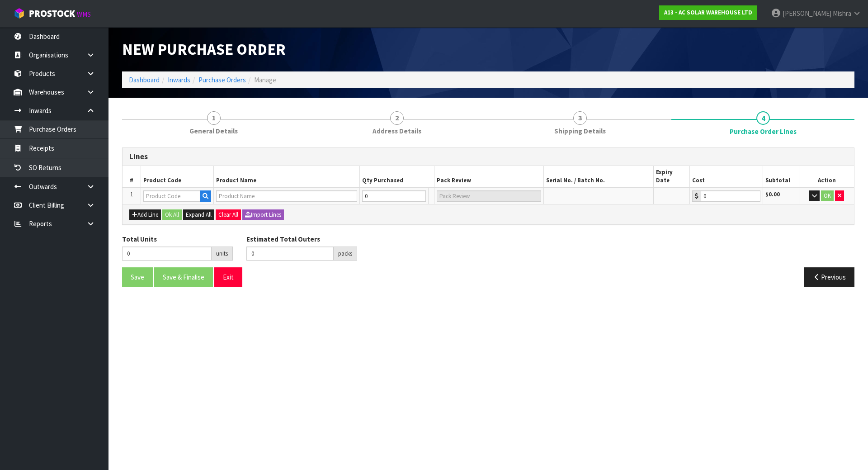  I want to click on input: Estimated Total Outers, so click(289, 253).